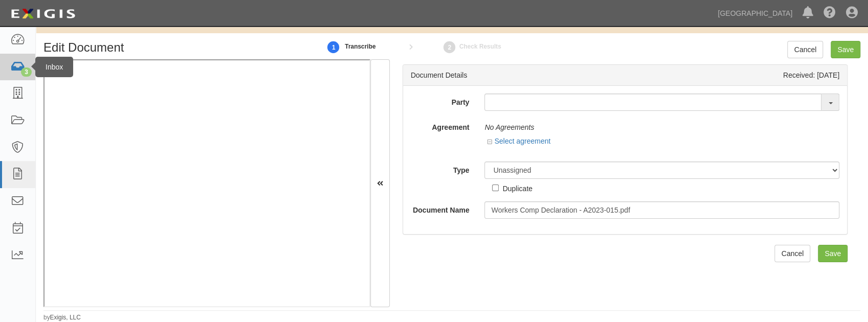 The image size is (868, 322). Describe the element at coordinates (450, 46) in the screenshot. I see `a: Check Results` at that location.